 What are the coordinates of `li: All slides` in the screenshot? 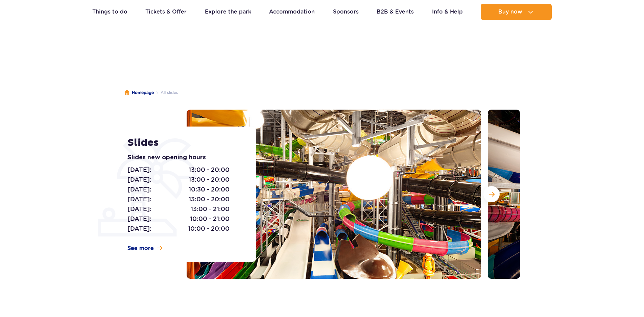 It's located at (166, 93).